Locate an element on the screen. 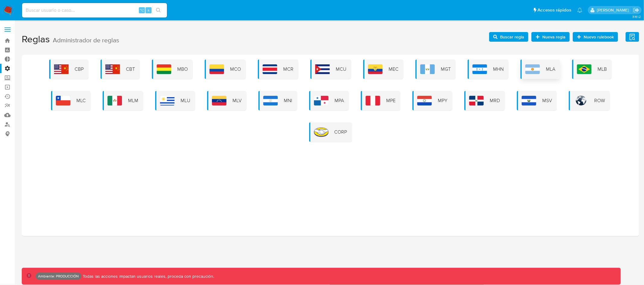 The width and height of the screenshot is (644, 285). p: Todas las acciones impactan usuarios reales, proceda con precaución. is located at coordinates (148, 276).